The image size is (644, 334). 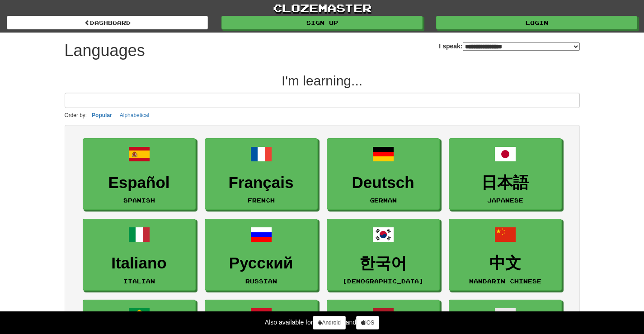 What do you see at coordinates (383, 263) in the screenshot?
I see `h3: 한국어` at bounding box center [383, 263].